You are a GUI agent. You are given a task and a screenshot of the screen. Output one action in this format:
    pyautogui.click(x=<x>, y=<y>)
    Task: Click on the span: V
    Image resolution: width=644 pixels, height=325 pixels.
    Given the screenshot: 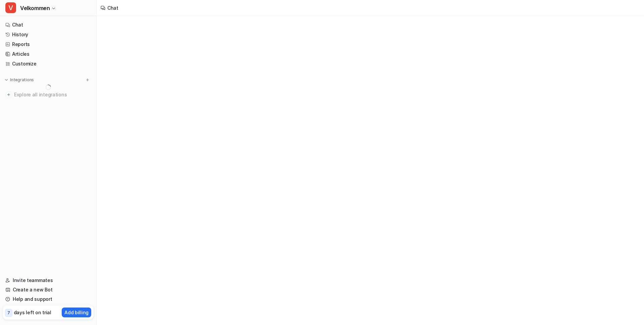 What is the action you would take?
    pyautogui.click(x=11, y=8)
    